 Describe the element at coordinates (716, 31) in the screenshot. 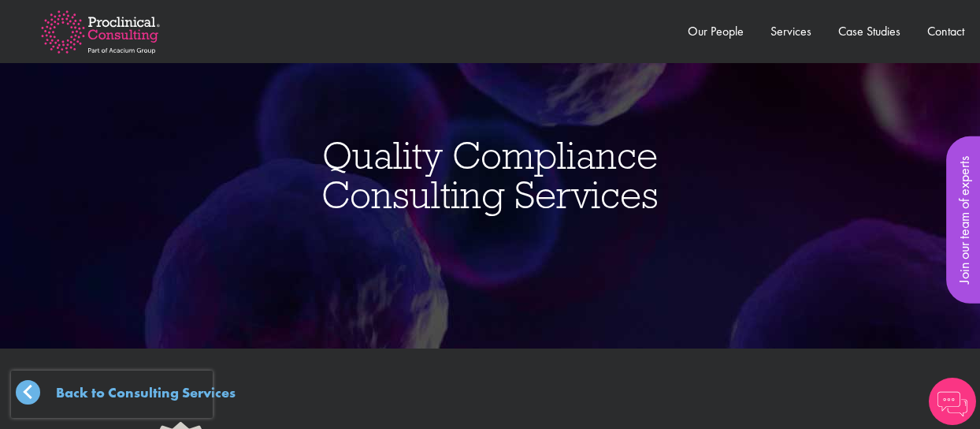

I see `a: Our People` at that location.